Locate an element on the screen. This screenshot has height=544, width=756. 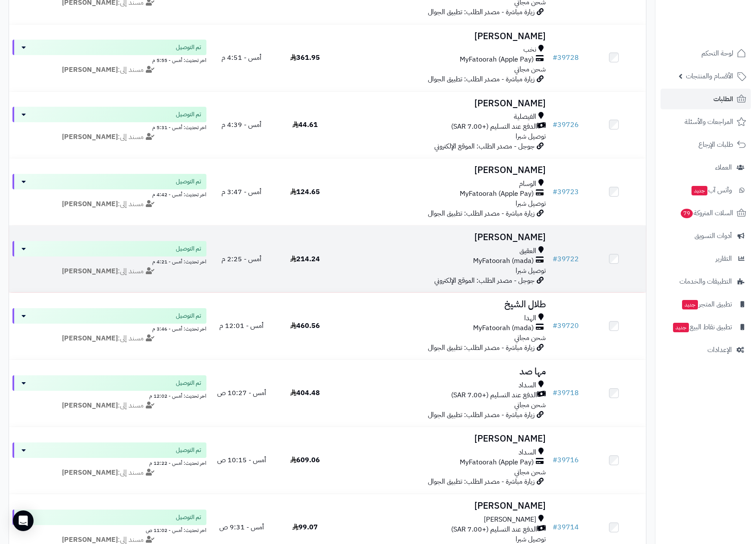
div: Open Intercom Messenger is located at coordinates (23, 521).